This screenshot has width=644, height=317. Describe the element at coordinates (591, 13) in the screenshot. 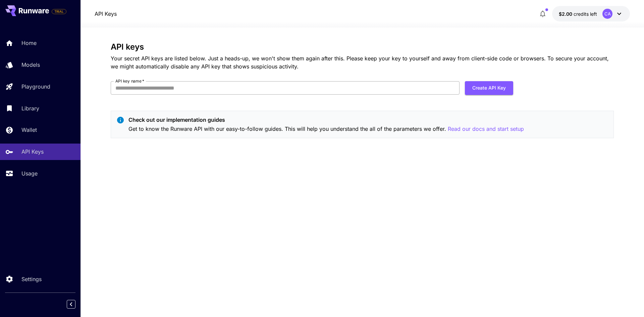

I see `button: $2.00CA` at that location.